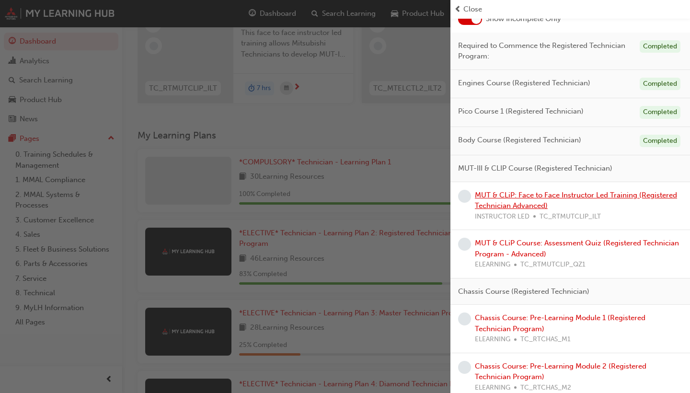 The height and width of the screenshot is (393, 690). Describe the element at coordinates (576, 200) in the screenshot. I see `a: MUT & CLiP: Face to Face Instructor Led Training (Registered Technician Advanced)` at that location.